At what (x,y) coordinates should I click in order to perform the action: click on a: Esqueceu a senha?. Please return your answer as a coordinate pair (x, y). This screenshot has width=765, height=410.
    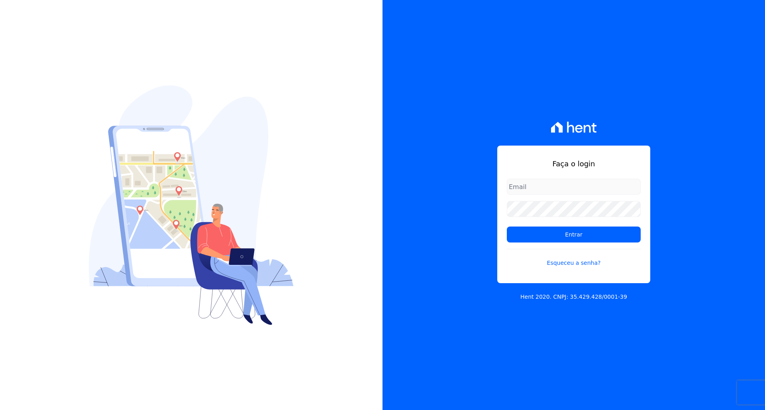
    Looking at the image, I should click on (574, 258).